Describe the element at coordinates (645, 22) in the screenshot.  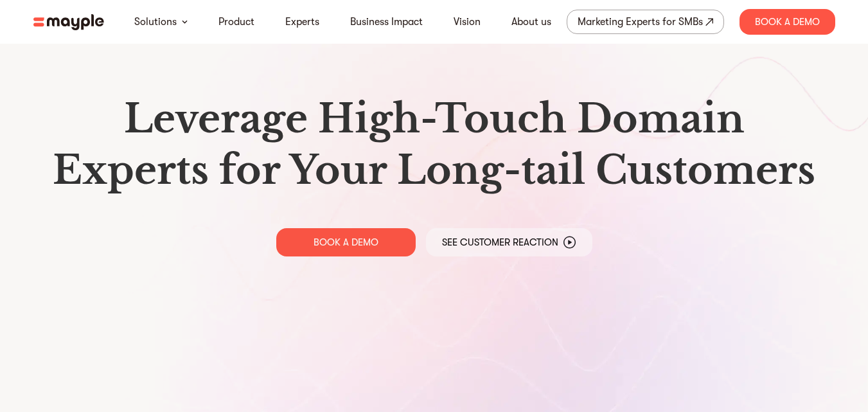
I see `a: Marketing Experts for SMBs` at that location.